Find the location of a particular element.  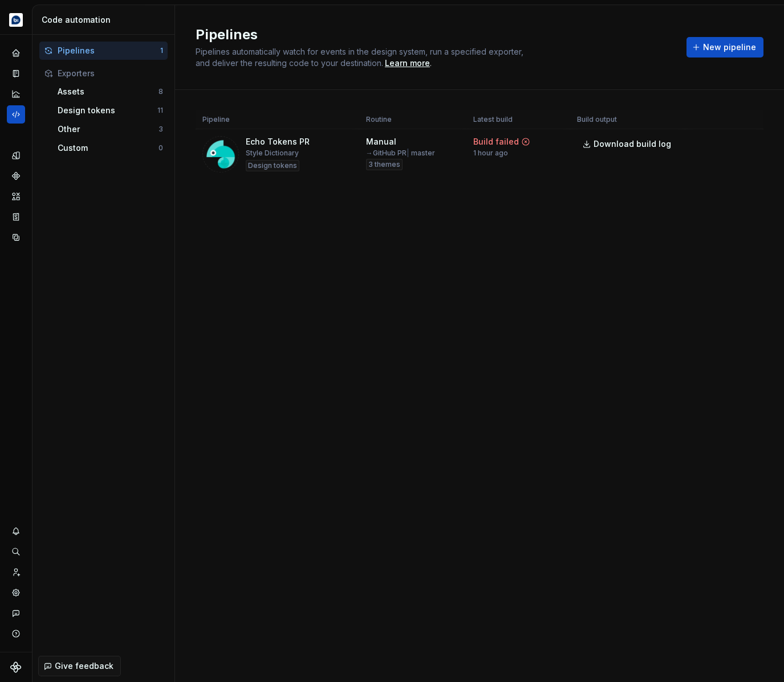

button: Design tokens11 is located at coordinates (110, 111).